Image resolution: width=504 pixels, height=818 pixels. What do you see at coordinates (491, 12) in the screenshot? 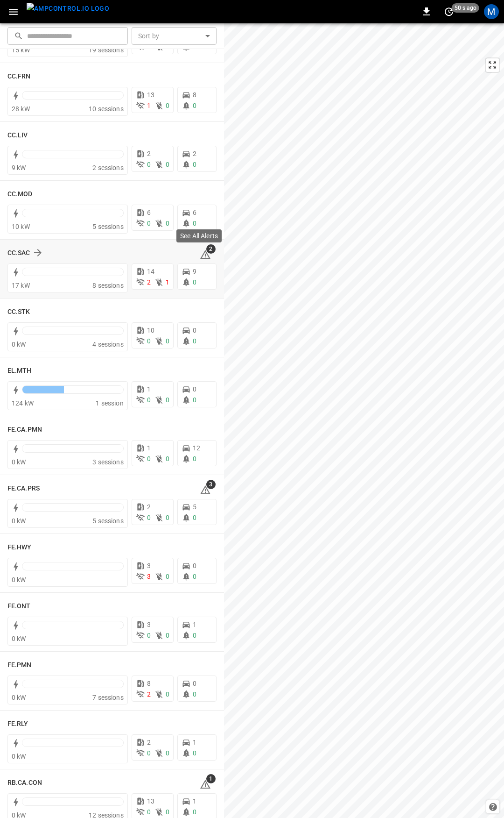
I see `div: profile-icon` at bounding box center [491, 12].